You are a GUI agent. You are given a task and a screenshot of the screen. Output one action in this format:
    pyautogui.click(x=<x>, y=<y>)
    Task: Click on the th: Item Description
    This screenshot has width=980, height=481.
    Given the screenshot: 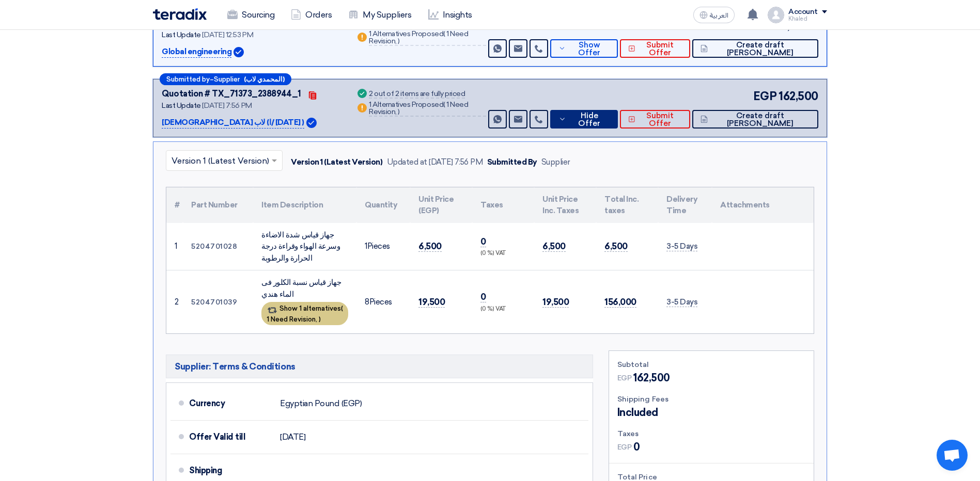 What is the action you would take?
    pyautogui.click(x=305, y=205)
    